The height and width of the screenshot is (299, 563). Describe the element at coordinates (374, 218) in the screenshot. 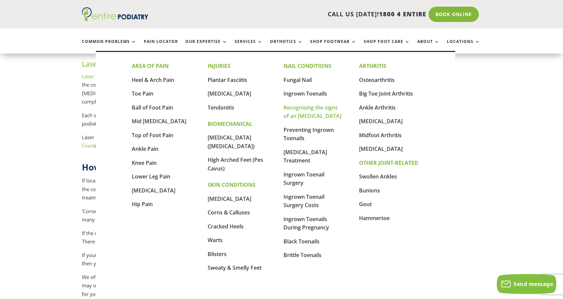

I see `a: Hammertoe` at that location.